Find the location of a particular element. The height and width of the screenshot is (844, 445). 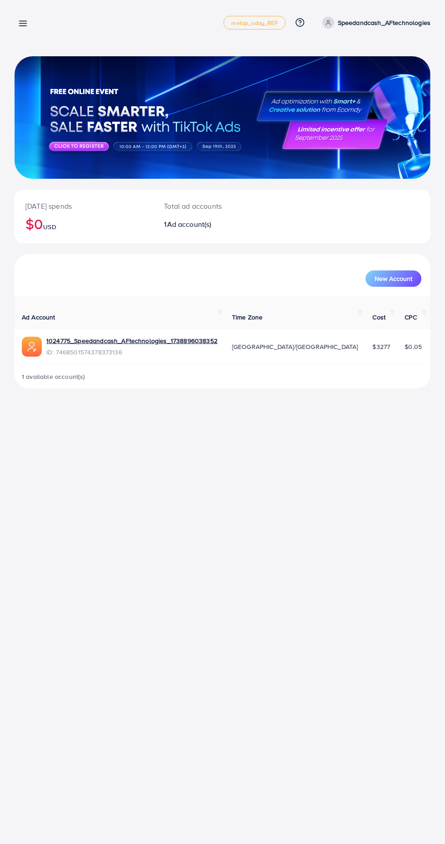

span: CPC is located at coordinates (410, 317).